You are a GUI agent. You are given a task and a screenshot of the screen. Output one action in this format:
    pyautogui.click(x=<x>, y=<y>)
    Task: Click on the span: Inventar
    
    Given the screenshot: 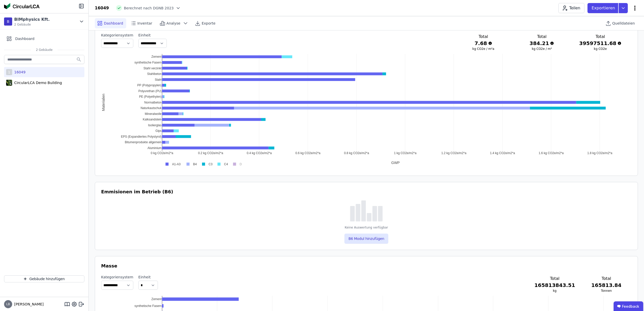 What is the action you would take?
    pyautogui.click(x=145, y=23)
    